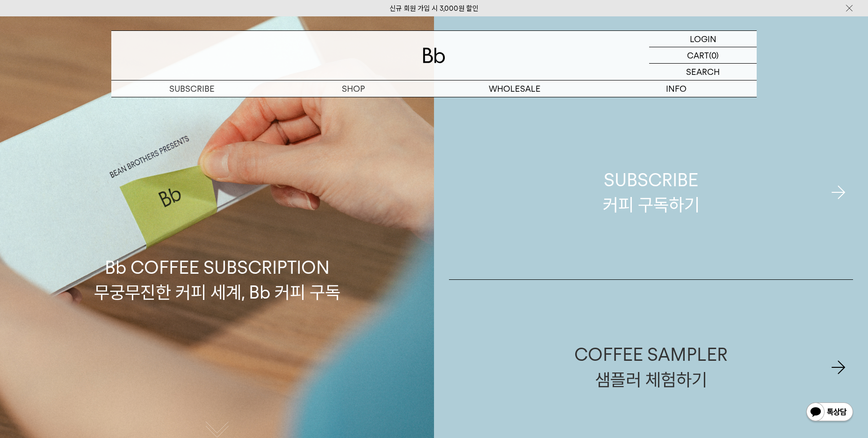 This screenshot has width=868, height=438. What do you see at coordinates (651, 192) in the screenshot?
I see `a: SUBSCRIBE커피 구독하기` at bounding box center [651, 192].